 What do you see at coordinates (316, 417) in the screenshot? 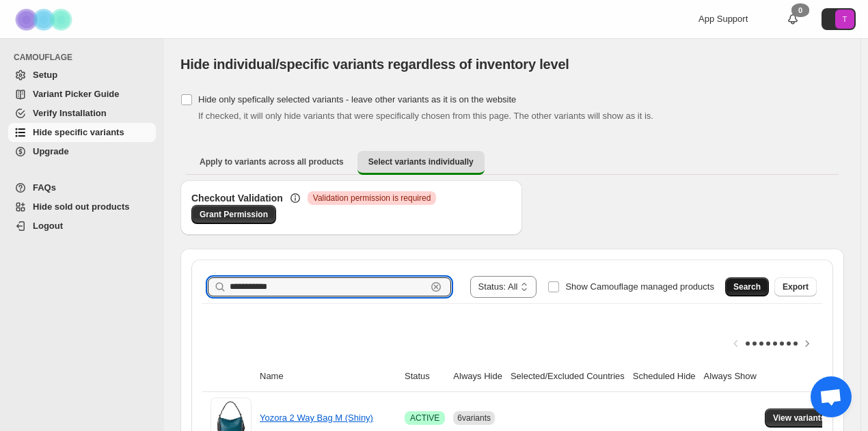
I see `a: Yozora 2 Way Bag M (Shiny)` at bounding box center [316, 417].